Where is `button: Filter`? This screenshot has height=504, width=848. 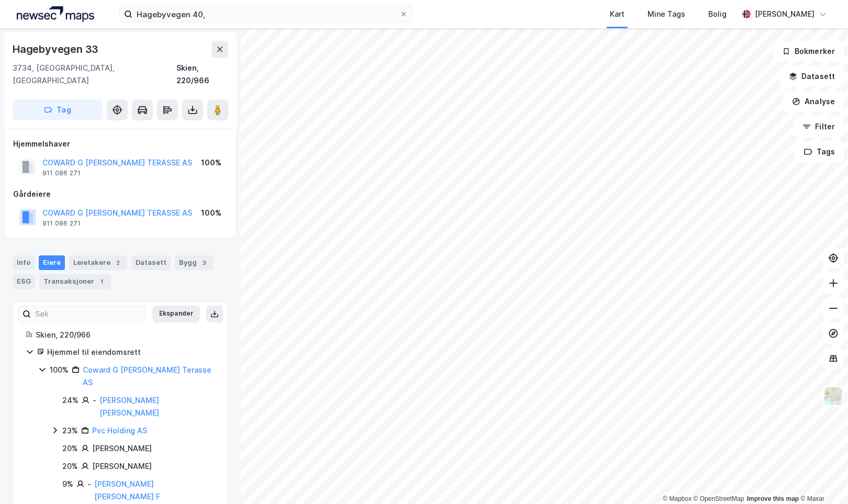
button: Filter is located at coordinates (819, 127).